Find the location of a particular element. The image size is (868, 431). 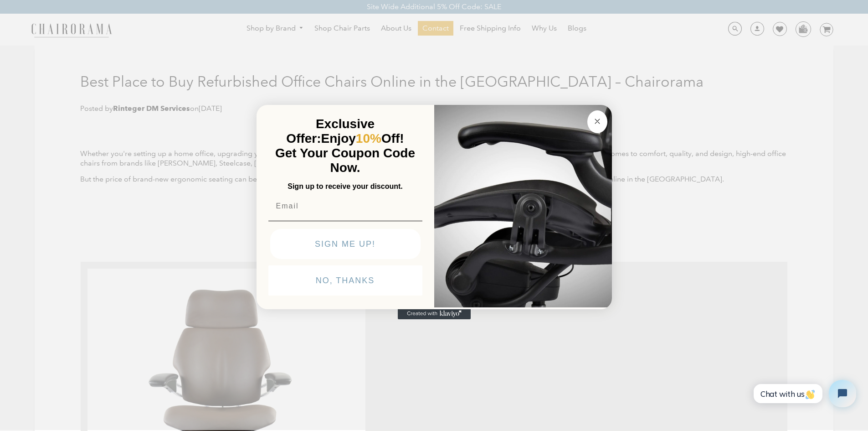

a: Created with Klaviyo - opens in a new tab is located at coordinates (434, 314).